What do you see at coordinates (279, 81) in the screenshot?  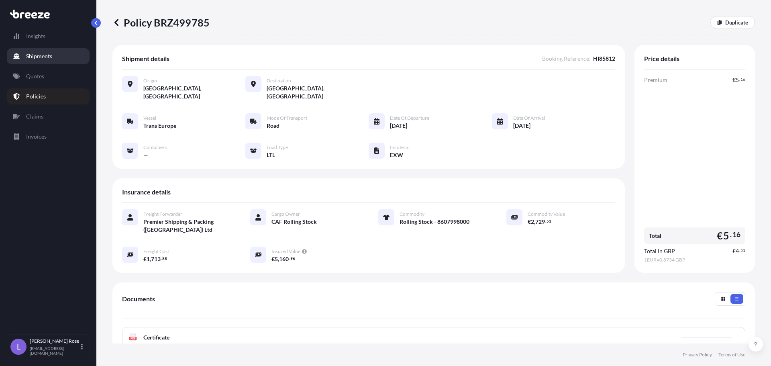 I see `span: Destination` at bounding box center [279, 81].